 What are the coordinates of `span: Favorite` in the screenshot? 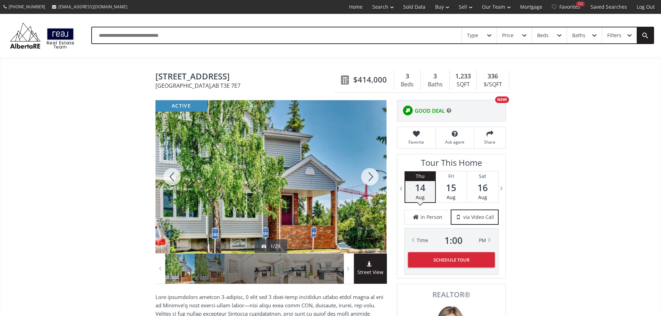 It's located at (416, 142).